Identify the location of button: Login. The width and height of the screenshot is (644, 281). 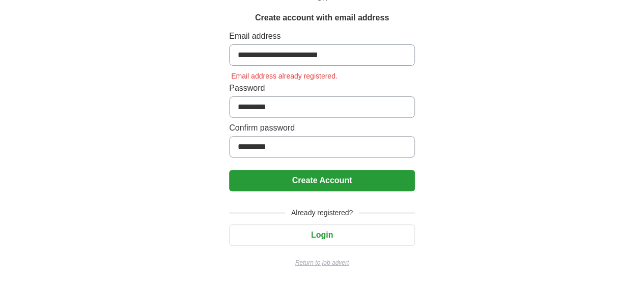
(322, 235).